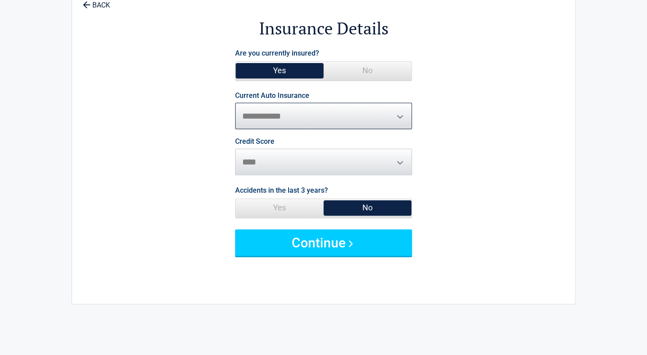 The width and height of the screenshot is (647, 355). What do you see at coordinates (323, 28) in the screenshot?
I see `h2: Insurance Details` at bounding box center [323, 28].